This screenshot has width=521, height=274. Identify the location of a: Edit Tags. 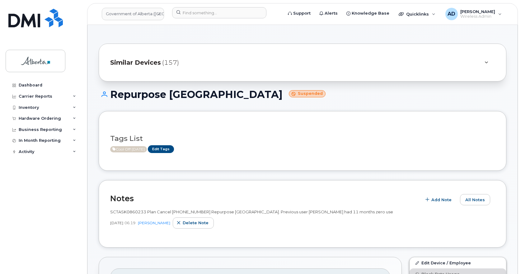
(161, 149).